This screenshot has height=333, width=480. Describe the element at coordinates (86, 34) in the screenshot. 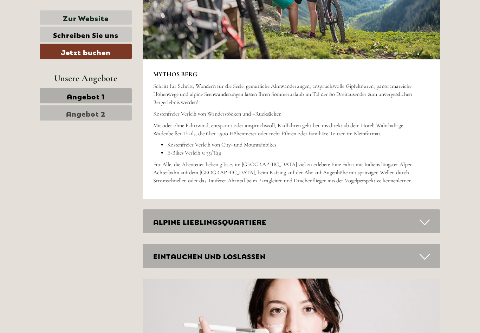

I see `a: Schreiben Sie uns` at that location.